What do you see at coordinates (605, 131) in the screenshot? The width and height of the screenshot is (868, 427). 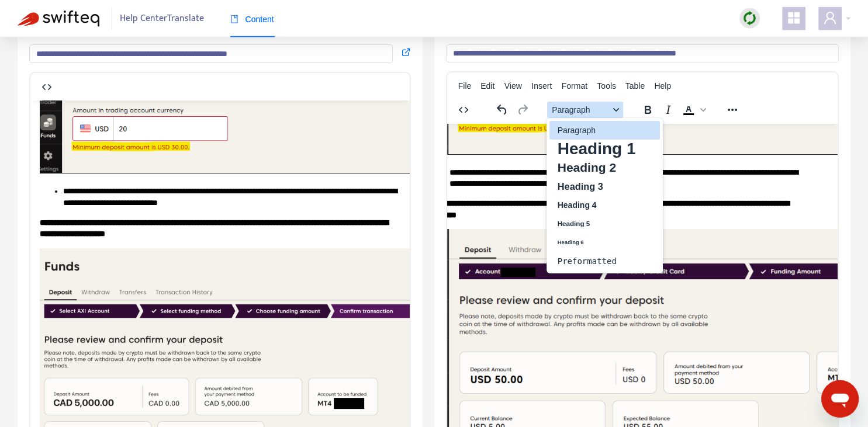 I see `div: Paragraph` at bounding box center [605, 131].